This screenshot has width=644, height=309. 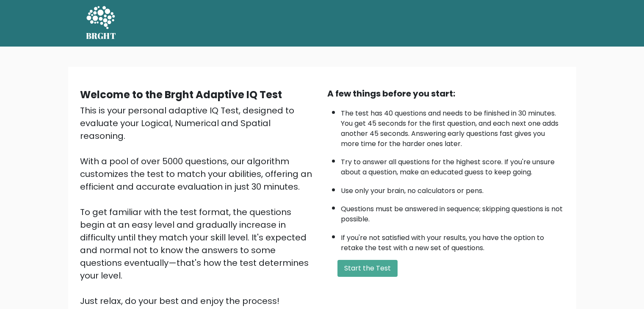 What do you see at coordinates (453, 165) in the screenshot?
I see `li: Try to answer all questions for the highest score. If you're unsure about a question, make an edu...` at bounding box center [453, 165].